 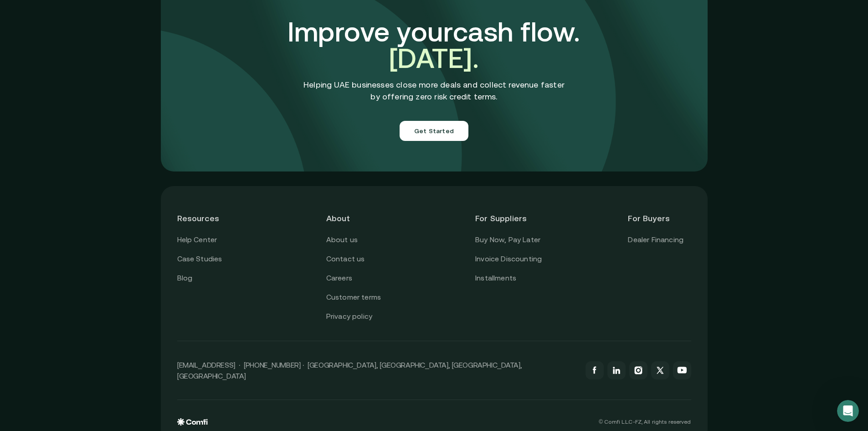 What do you see at coordinates (192, 422) in the screenshot?
I see `img: comfi logo` at bounding box center [192, 422].